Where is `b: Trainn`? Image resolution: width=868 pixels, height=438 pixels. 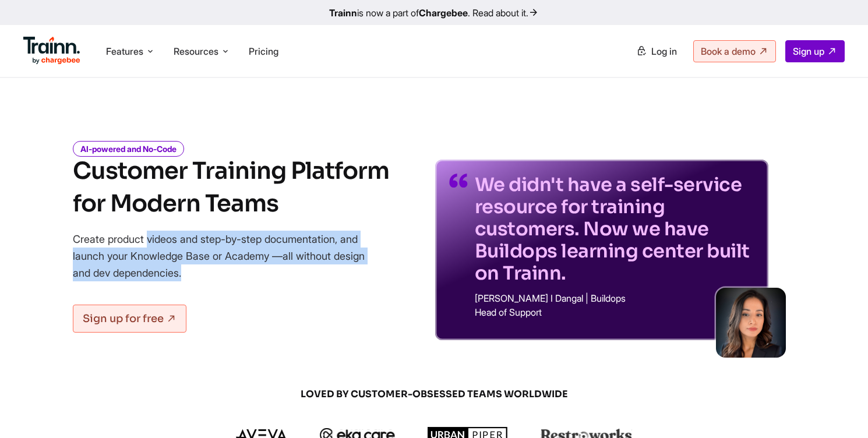 b: Trainn is located at coordinates (343, 13).